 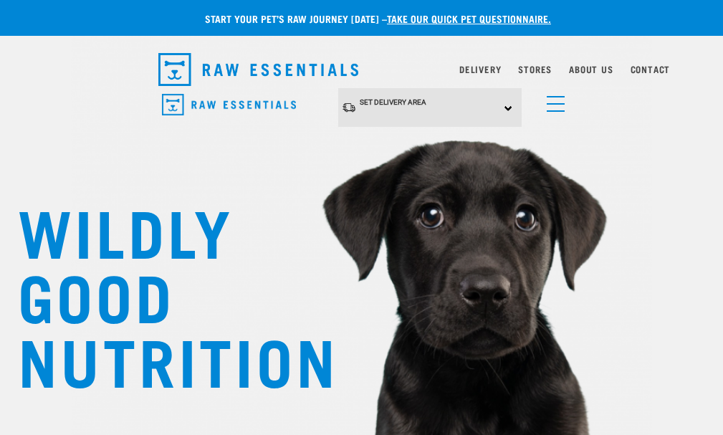 What do you see at coordinates (349, 107) in the screenshot?
I see `img: van-moving.png` at bounding box center [349, 107].